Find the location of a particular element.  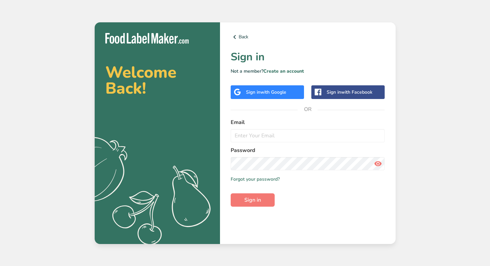

label: Password is located at coordinates (308, 150).